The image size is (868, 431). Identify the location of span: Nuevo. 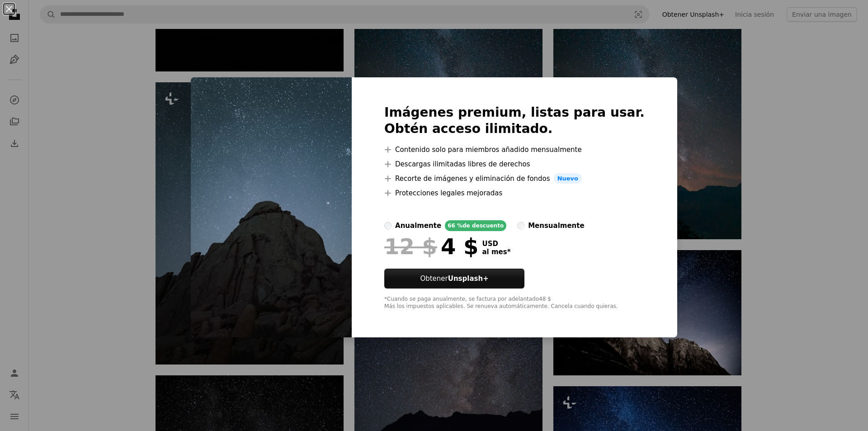
(568, 178).